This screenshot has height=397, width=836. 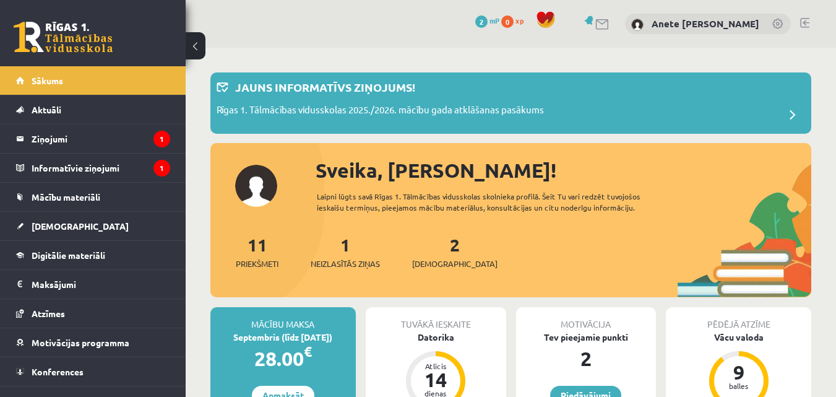 What do you see at coordinates (436, 393) in the screenshot?
I see `div: dienas` at bounding box center [436, 393].